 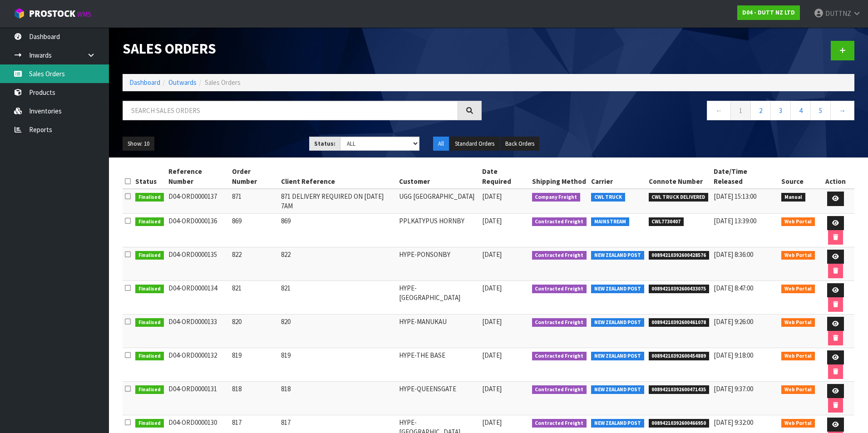 What do you see at coordinates (674, 112) in the screenshot?
I see `nav: Page navigation` at bounding box center [674, 112].